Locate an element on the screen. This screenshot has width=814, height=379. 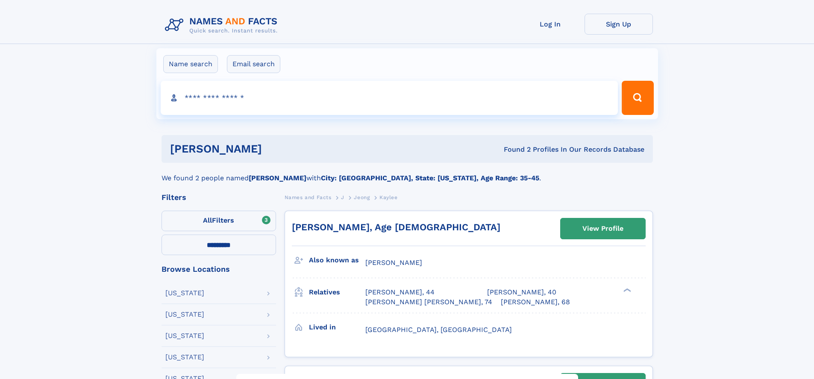
a: J is located at coordinates (343, 197).